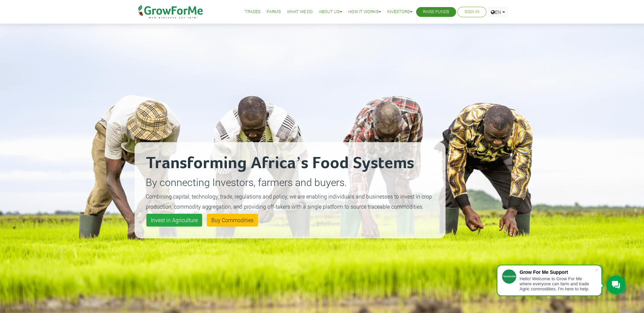 The height and width of the screenshot is (313, 644). What do you see at coordinates (232, 220) in the screenshot?
I see `a: Buy Commodities` at bounding box center [232, 220].